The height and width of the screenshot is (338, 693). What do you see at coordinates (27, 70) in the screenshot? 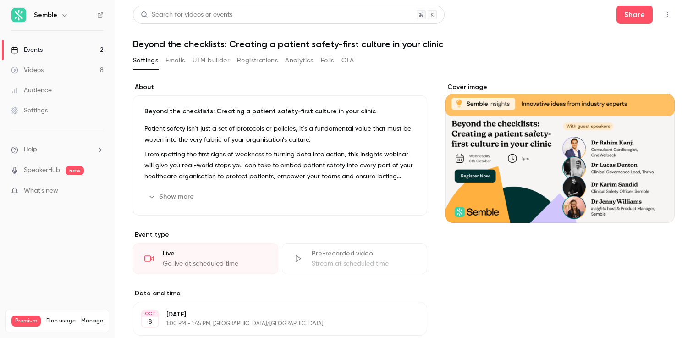
I see `div: Videos` at bounding box center [27, 70].